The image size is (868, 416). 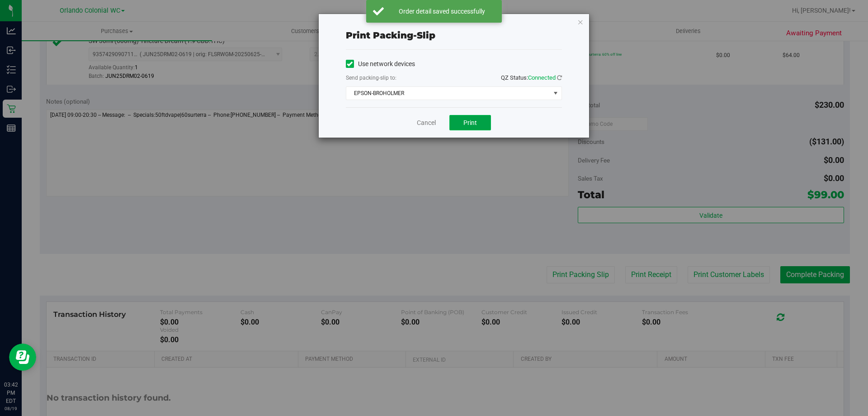 What do you see at coordinates (372, 78) in the screenshot?
I see `label: Send packing-slip to:` at bounding box center [372, 78].